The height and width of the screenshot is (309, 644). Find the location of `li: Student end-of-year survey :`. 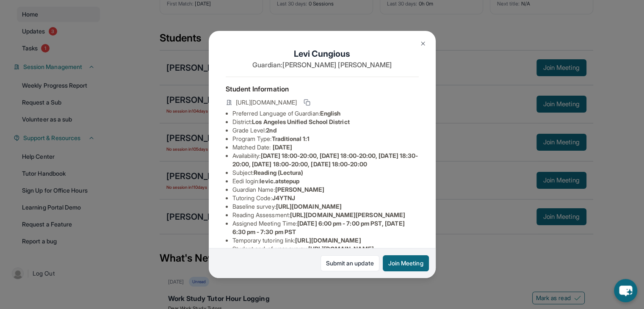

li: Student end-of-year survey : is located at coordinates (326, 249).